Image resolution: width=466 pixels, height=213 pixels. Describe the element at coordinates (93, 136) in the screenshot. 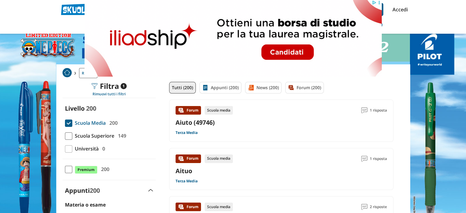

I see `span: Scuola Superiore` at that location.